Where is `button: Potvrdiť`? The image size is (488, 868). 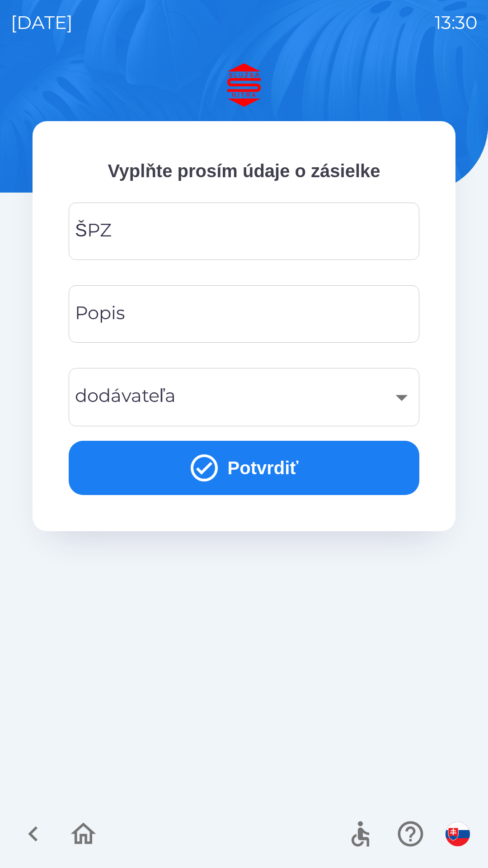 button: Potvrdiť is located at coordinates (244, 468).